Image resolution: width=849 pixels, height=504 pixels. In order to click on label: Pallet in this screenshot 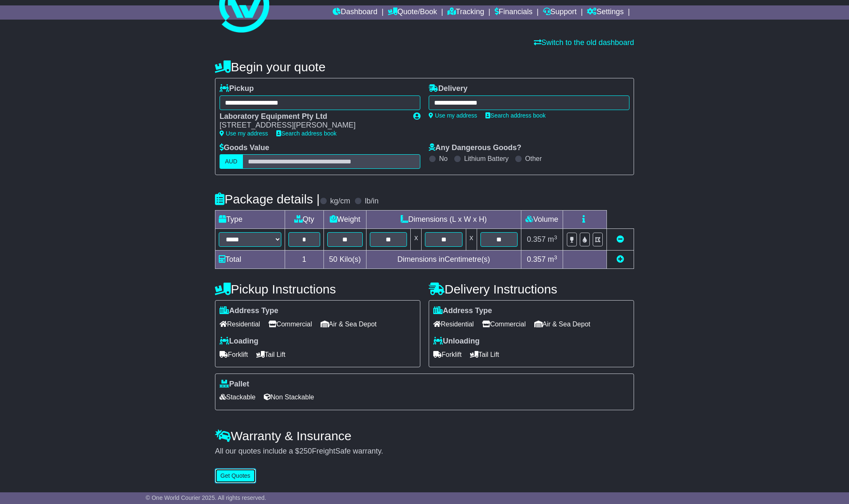, I will do `click(234, 385)`.